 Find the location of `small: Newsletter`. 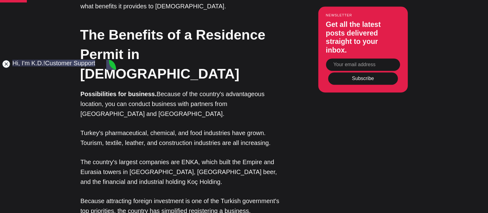

small: Newsletter is located at coordinates (363, 15).